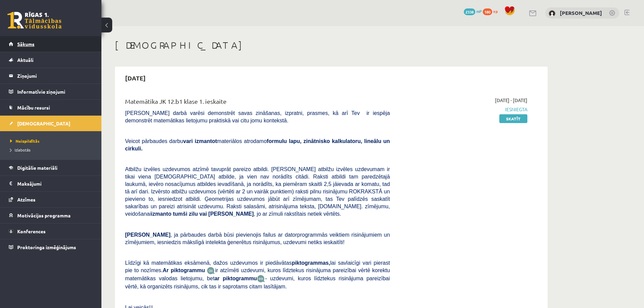  I want to click on b: Ar piktogrammu, so click(184, 270).